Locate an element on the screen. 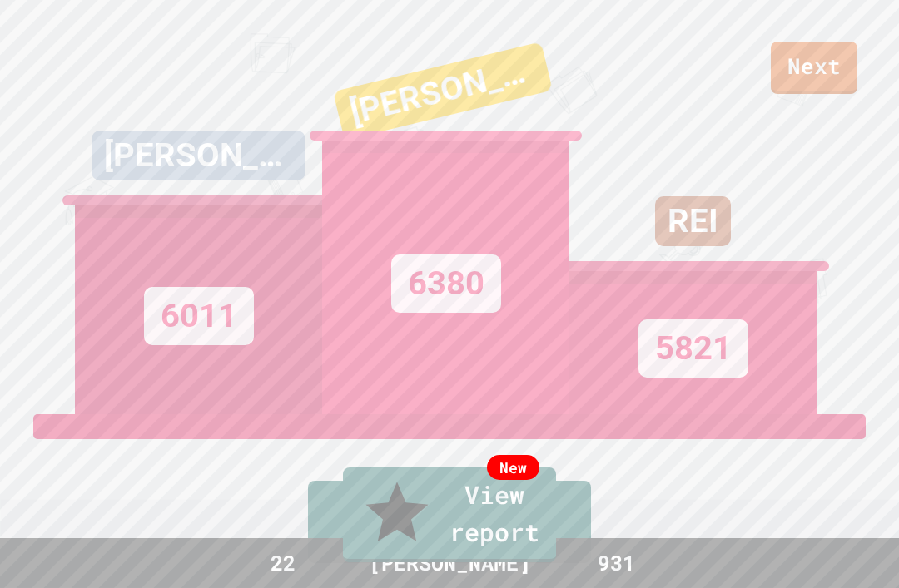 The width and height of the screenshot is (899, 588). div: 6011 is located at coordinates (199, 316).